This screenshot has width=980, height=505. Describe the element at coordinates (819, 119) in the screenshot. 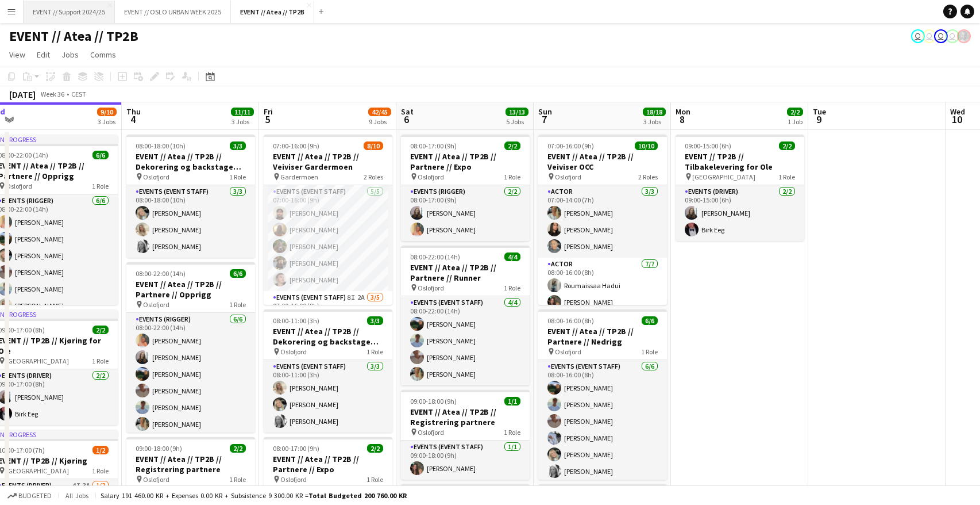

I see `span: 9` at that location.